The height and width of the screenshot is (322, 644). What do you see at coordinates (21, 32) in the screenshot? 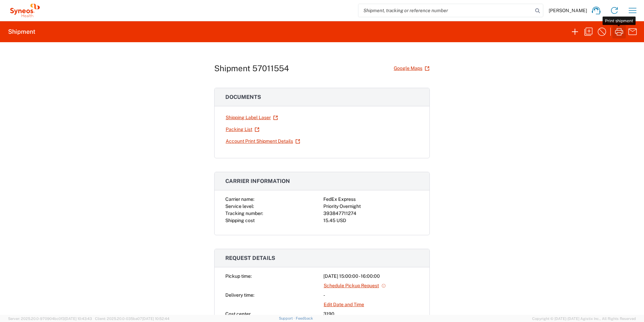
I see `h2: Shipment` at bounding box center [21, 32].